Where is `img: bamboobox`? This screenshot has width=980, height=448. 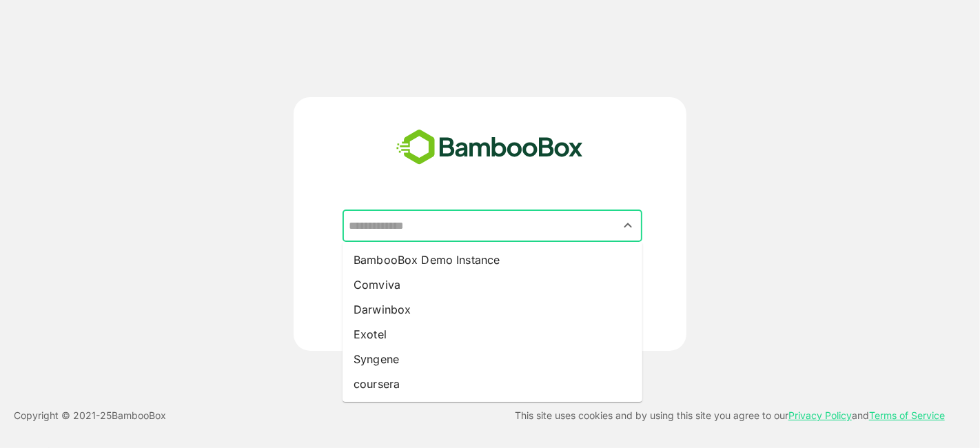 img: bamboobox is located at coordinates (490, 147).